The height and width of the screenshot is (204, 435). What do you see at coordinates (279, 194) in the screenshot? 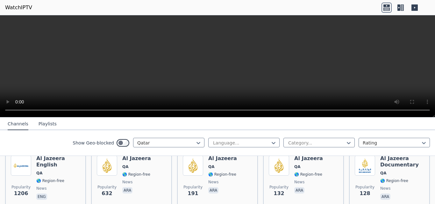
I see `span: 132` at bounding box center [279, 194].